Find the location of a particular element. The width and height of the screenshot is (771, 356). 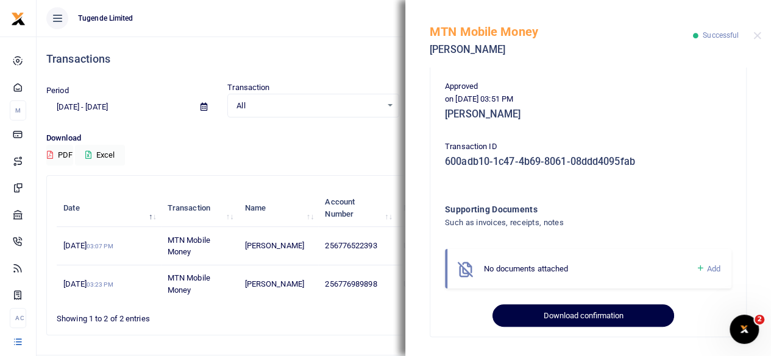

span: 256776989898 is located at coordinates (350, 284).